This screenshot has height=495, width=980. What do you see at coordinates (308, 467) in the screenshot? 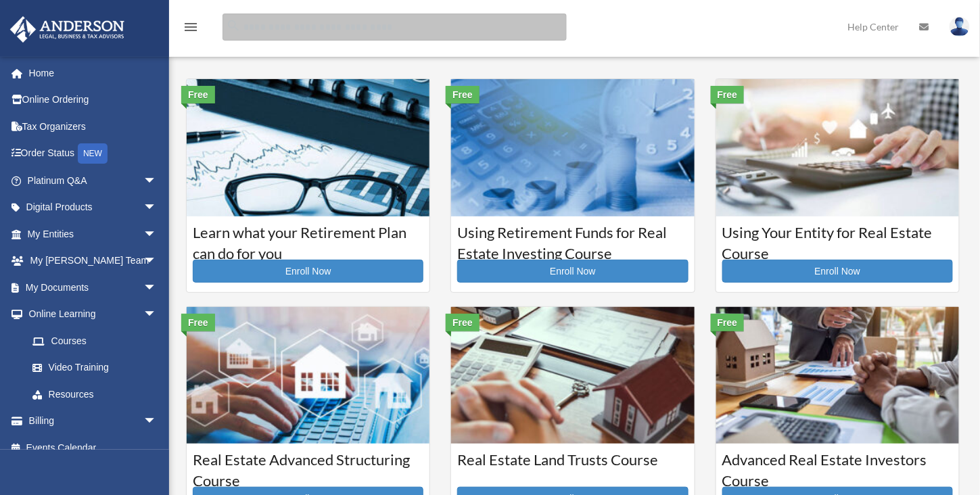
I see `h3: Real Estate Advanced Structuring Course` at bounding box center [308, 467].